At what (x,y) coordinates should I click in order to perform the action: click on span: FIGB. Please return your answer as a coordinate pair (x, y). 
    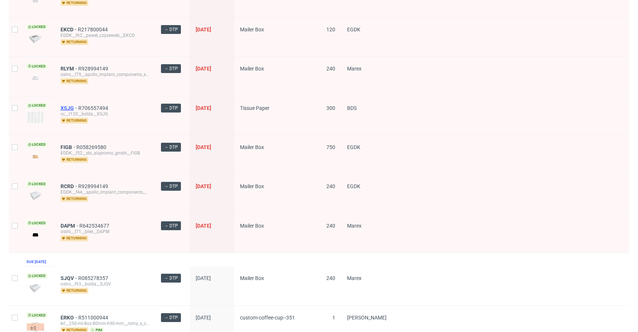
    Looking at the image, I should click on (68, 147).